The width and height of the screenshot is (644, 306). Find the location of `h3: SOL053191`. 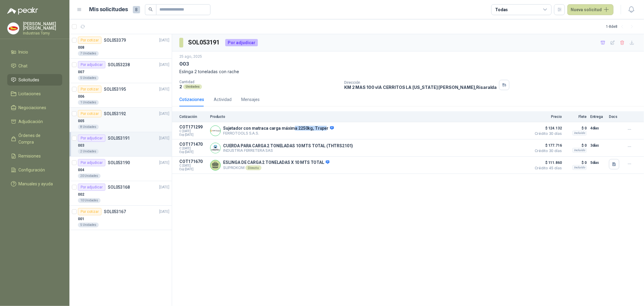

h3: SOL053191 is located at coordinates (204, 42).